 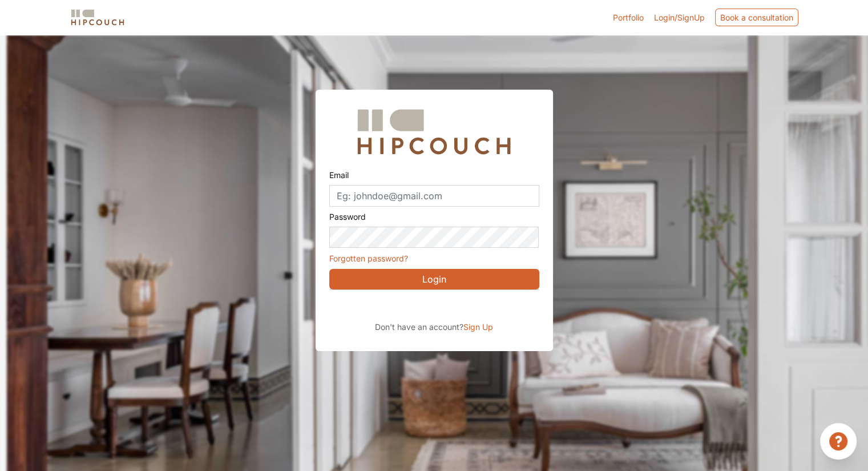 What do you see at coordinates (98, 17) in the screenshot?
I see `img: logo-horizontal.svg` at bounding box center [98, 17].